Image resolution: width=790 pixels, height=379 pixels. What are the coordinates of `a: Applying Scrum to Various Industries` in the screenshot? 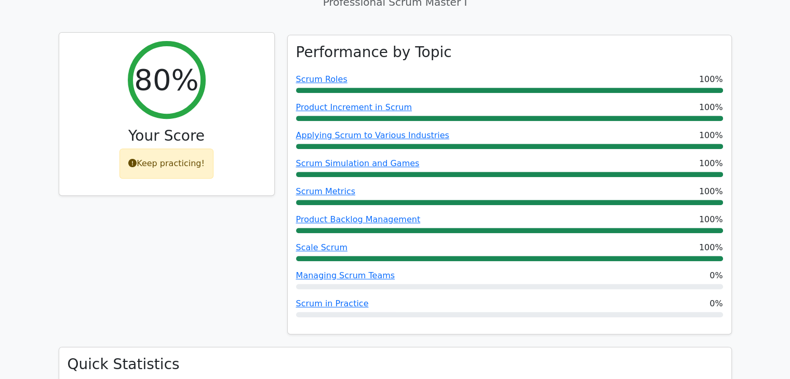 It's located at (373, 135).